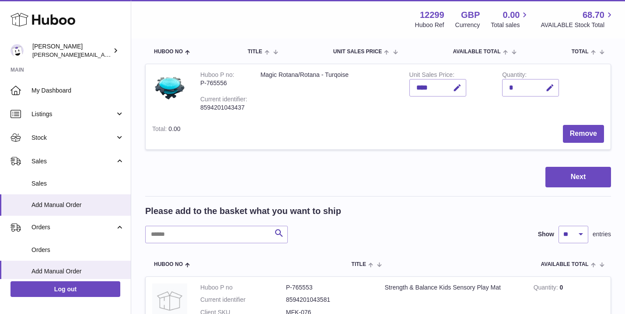 This screenshot has width=625, height=314. Describe the element at coordinates (73, 114) in the screenshot. I see `span: Listings` at that location.